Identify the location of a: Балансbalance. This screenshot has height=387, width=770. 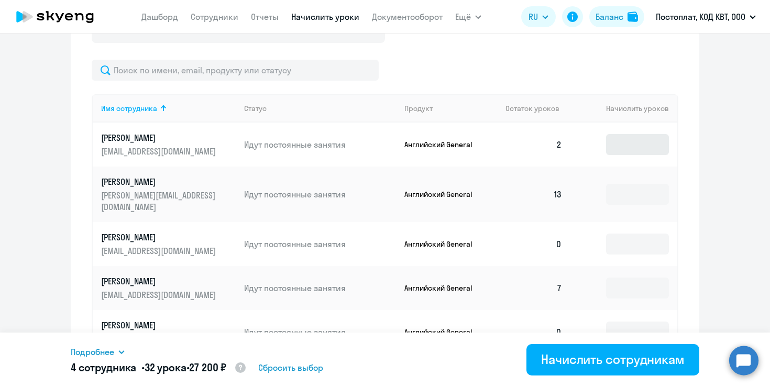
(617, 17).